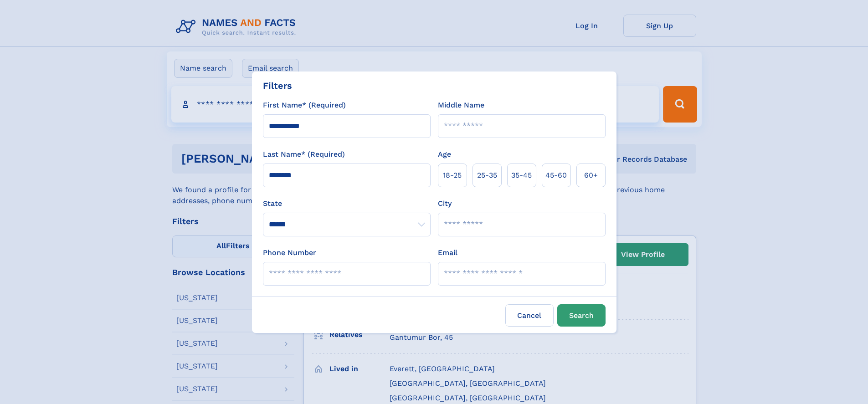 This screenshot has height=404, width=868. I want to click on label: Cancel, so click(529, 315).